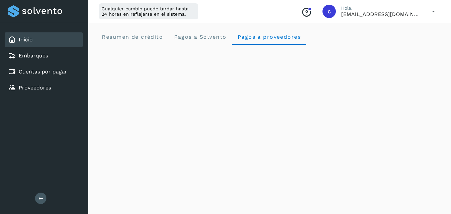 This screenshot has height=214, width=451. Describe the element at coordinates (148, 11) in the screenshot. I see `div: Cualquier cambio puede tardar hasta 24 horas en reflejarse en el sistema.` at that location.